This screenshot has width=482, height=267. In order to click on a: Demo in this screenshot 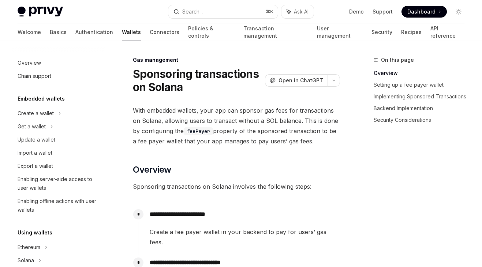, I will do `click(356, 12)`.